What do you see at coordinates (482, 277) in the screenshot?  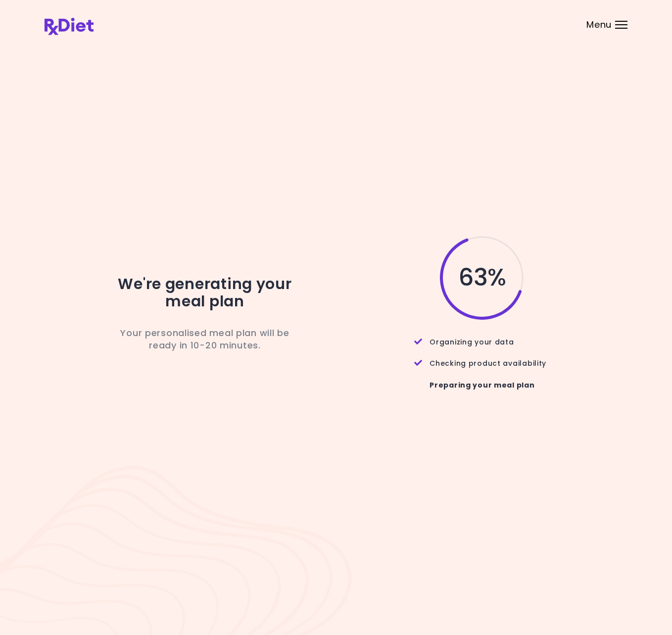 I see `span: 63 %` at bounding box center [482, 277].